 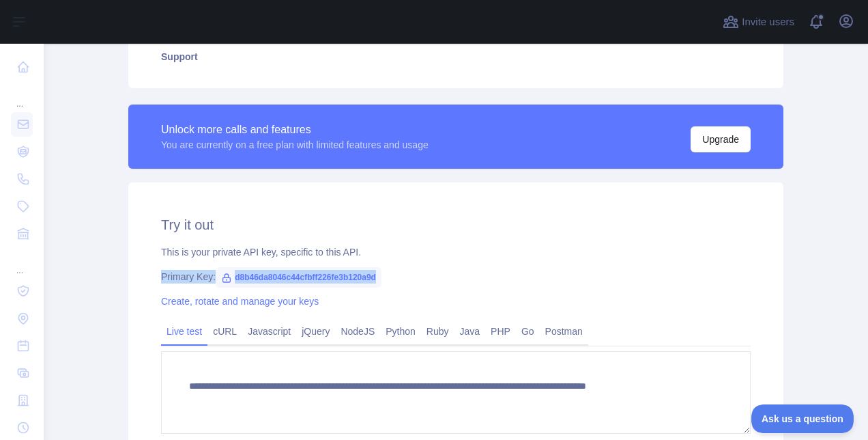 I want to click on a: PHP, so click(x=501, y=332).